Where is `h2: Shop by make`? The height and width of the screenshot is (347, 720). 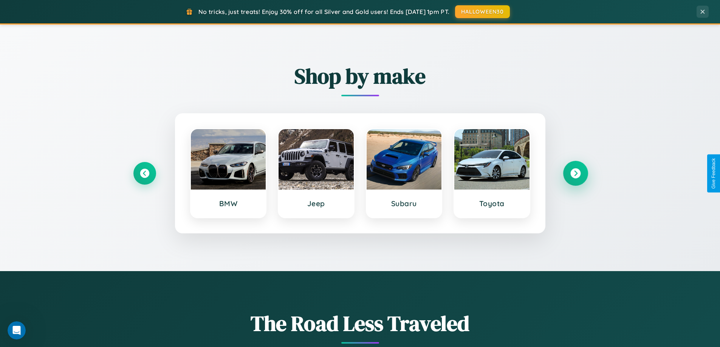
h2: Shop by make is located at coordinates (360, 76).